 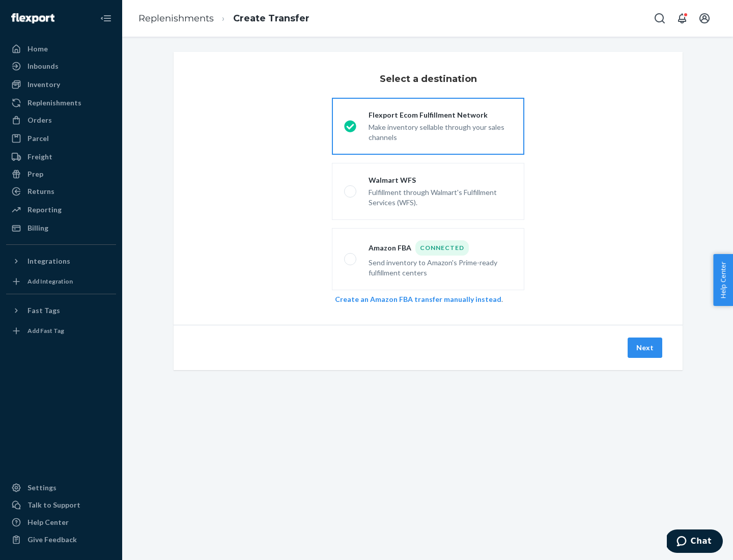 What do you see at coordinates (33, 19) in the screenshot?
I see `img: Flexport logo` at bounding box center [33, 19].